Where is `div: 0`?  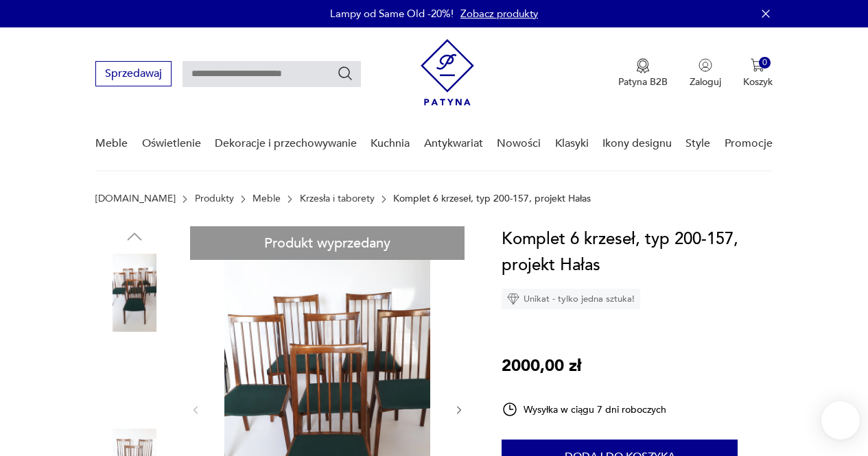
div: 0 is located at coordinates (764, 62).